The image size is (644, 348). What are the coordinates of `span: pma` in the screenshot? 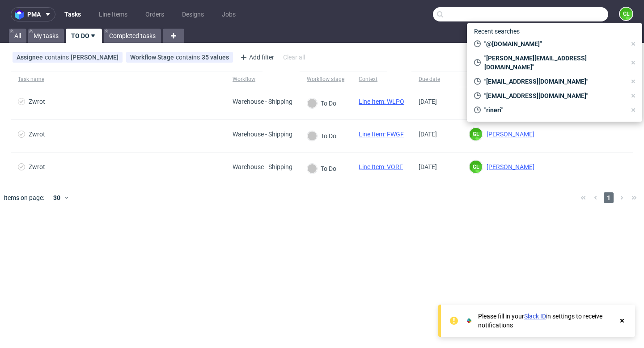 It's located at (34, 15).